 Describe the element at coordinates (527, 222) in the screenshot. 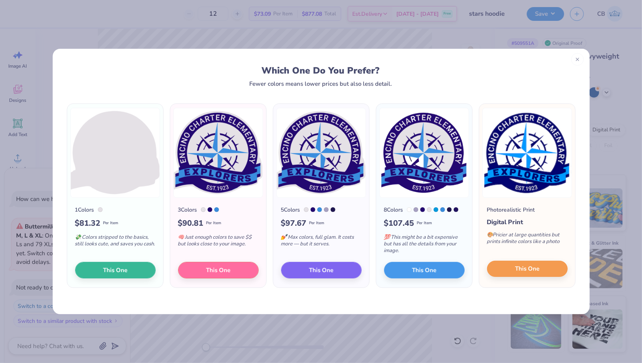

I see `div: Digital Print` at that location.